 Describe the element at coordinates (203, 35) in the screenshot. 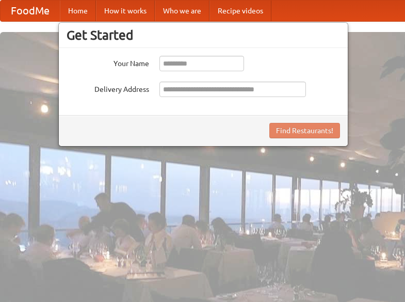

I see `h3: Get Started` at that location.